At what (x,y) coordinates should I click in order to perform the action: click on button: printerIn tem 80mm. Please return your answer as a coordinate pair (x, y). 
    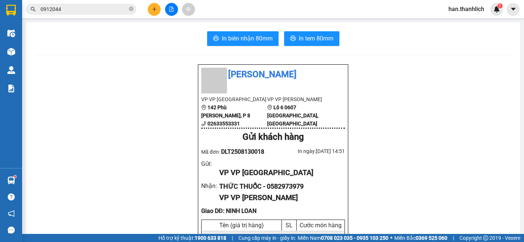
    Looking at the image, I should click on (311, 39).